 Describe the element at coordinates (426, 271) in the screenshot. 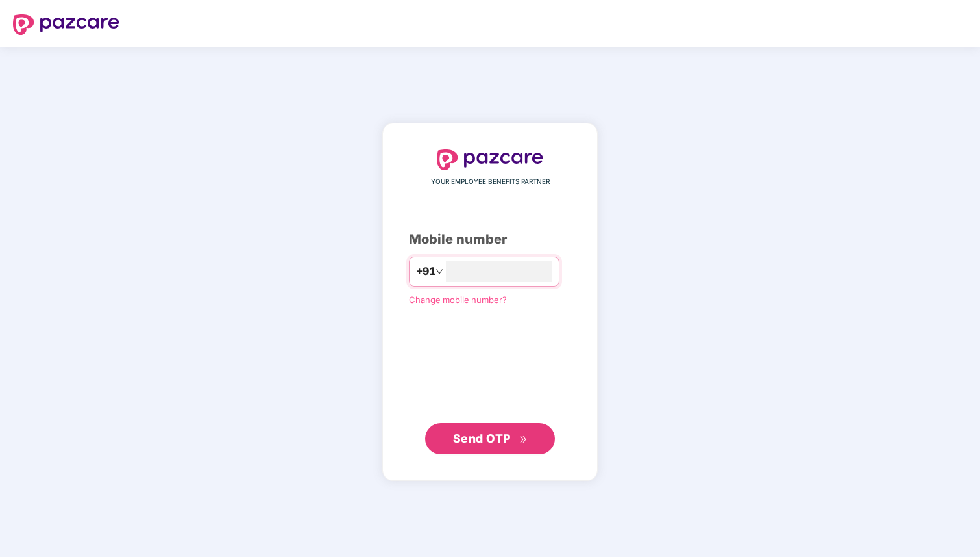

I see `span: +91` at that location.